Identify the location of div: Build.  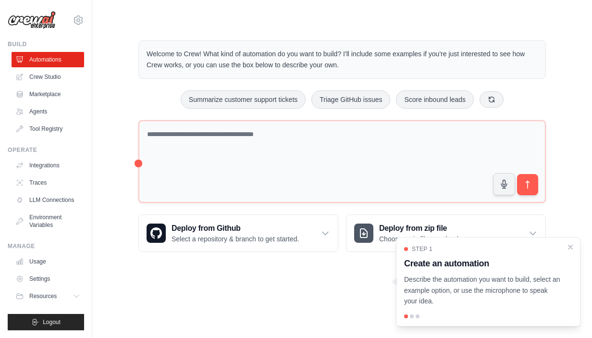
(46, 44).